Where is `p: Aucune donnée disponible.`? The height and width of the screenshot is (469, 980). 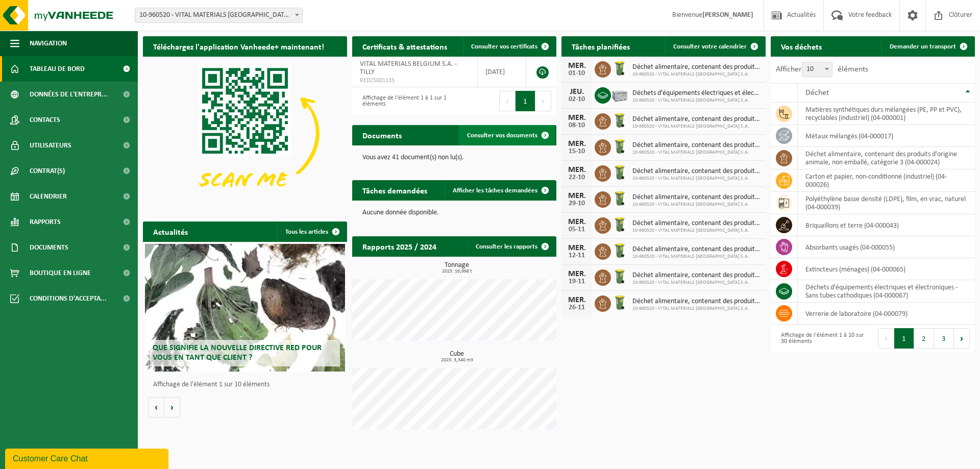
p: Aucune donnée disponible. is located at coordinates (454, 213).